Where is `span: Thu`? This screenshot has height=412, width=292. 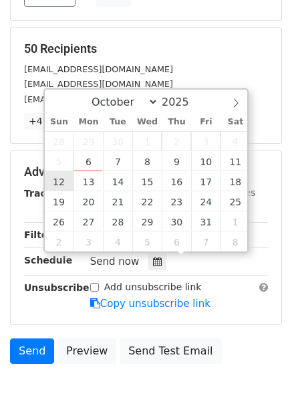
span: Thu is located at coordinates (176, 122).